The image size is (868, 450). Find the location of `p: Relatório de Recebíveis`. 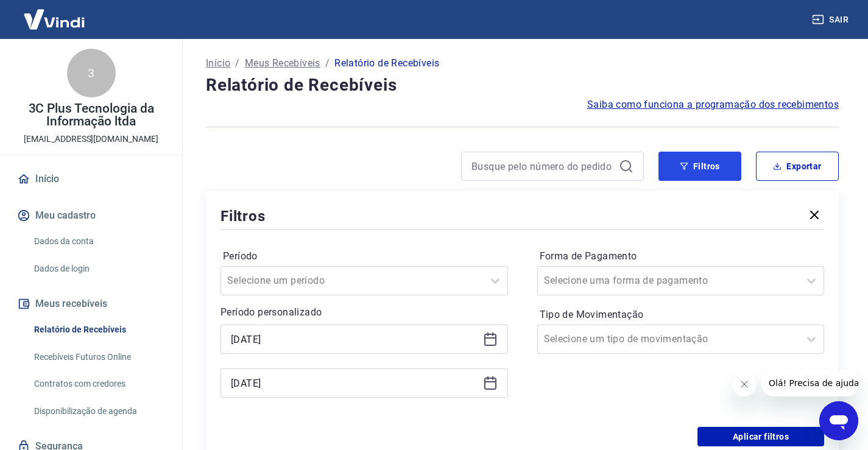

p: Relatório de Recebíveis is located at coordinates (387, 63).